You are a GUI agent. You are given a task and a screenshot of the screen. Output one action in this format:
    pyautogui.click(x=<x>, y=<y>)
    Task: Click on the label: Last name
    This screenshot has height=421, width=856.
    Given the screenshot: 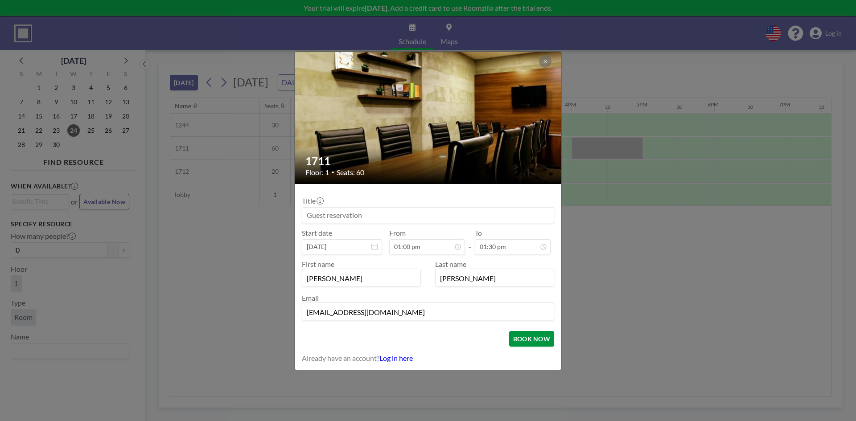 What is the action you would take?
    pyautogui.click(x=451, y=264)
    